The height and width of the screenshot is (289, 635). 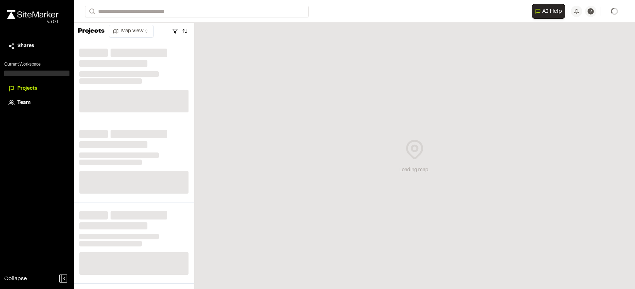 What do you see at coordinates (550, 11) in the screenshot?
I see `div: Open AI Assistant` at bounding box center [550, 11].